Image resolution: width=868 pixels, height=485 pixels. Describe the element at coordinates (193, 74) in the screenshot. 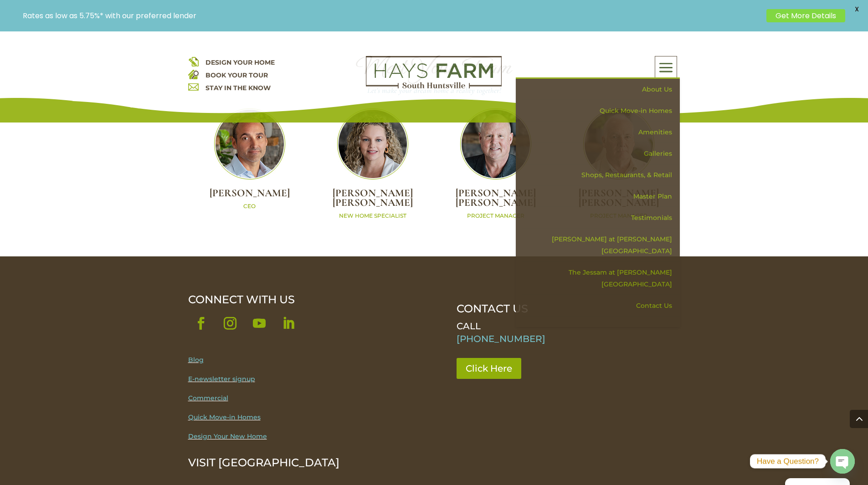

I see `img: book your home tour` at that location.